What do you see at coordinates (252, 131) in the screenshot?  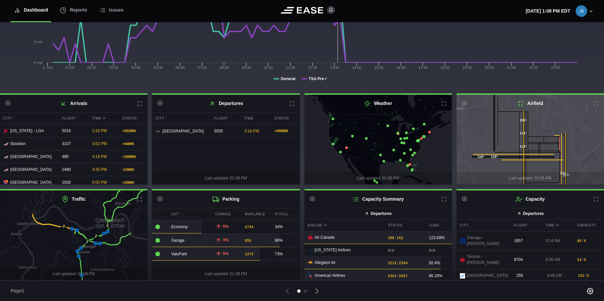 I see `span: 3:16 PM` at bounding box center [252, 131].